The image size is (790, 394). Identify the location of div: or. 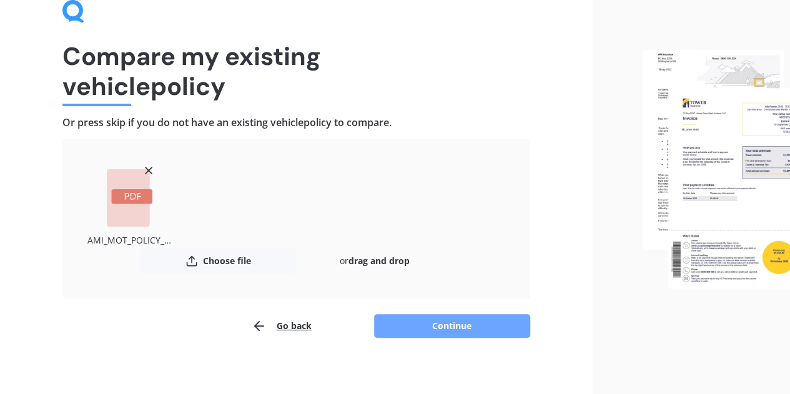
(374, 261).